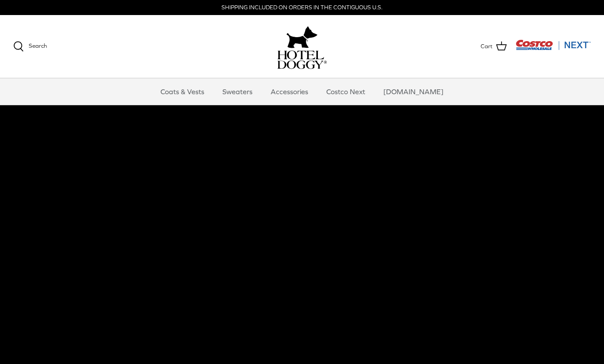 The image size is (604, 364). I want to click on img: hoteldoggycom, so click(302, 60).